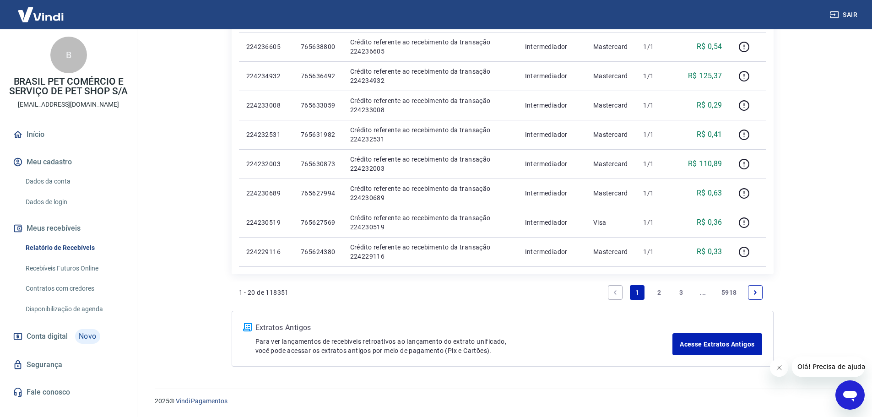 Image resolution: width=872 pixels, height=417 pixels. I want to click on a: Page 3, so click(681, 292).